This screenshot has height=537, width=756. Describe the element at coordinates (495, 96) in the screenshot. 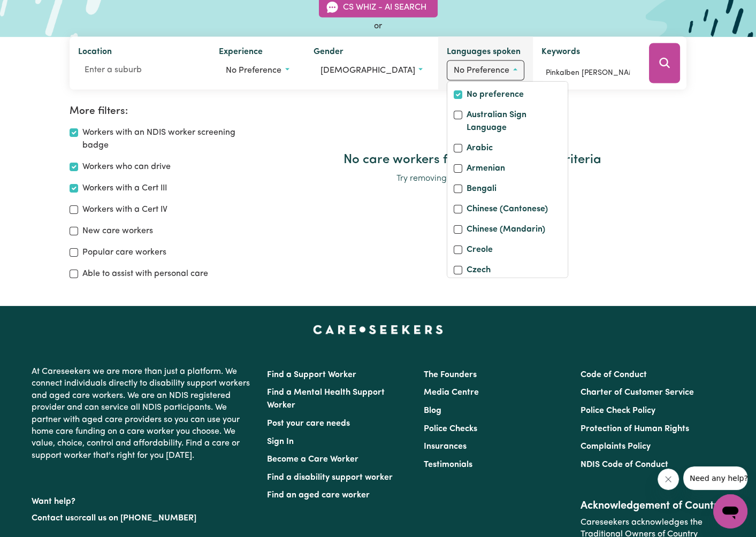

I see `label: No preference` at that location.